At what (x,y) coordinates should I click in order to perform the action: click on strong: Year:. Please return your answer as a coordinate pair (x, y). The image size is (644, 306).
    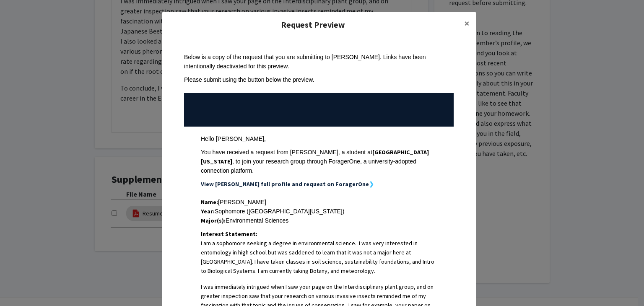
    Looking at the image, I should click on (207, 211).